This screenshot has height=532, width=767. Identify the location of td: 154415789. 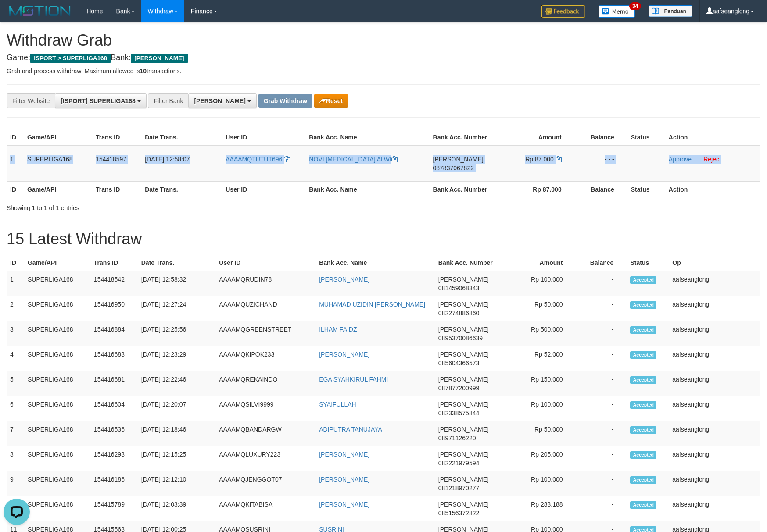
(114, 509).